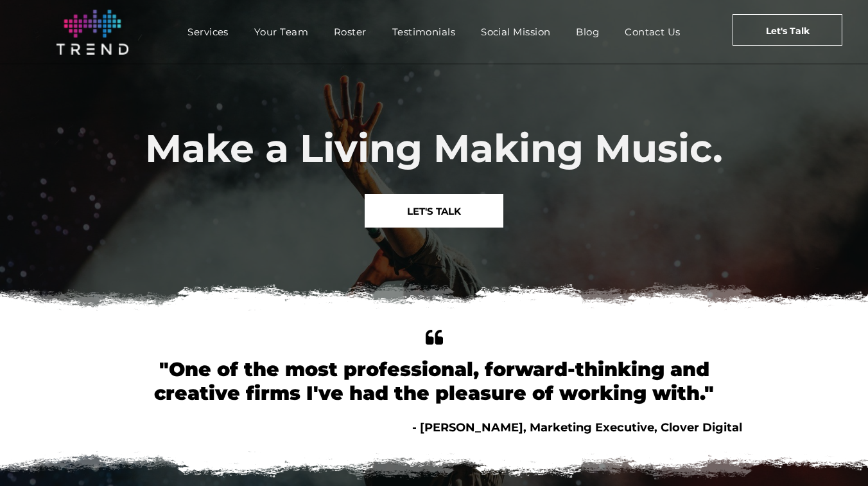 The height and width of the screenshot is (486, 868). I want to click on a: Blog, so click(587, 32).